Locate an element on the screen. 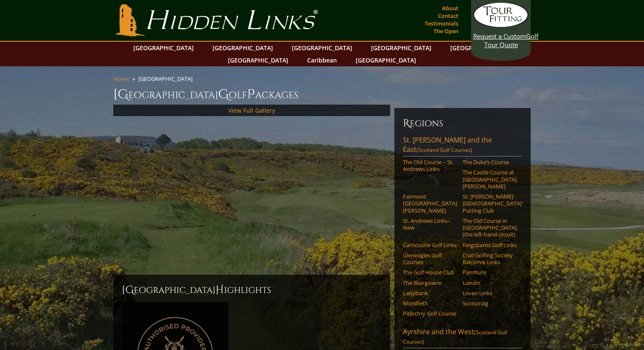 This screenshot has height=350, width=644. a: Kingsbarns Golf Links is located at coordinates (489, 245).